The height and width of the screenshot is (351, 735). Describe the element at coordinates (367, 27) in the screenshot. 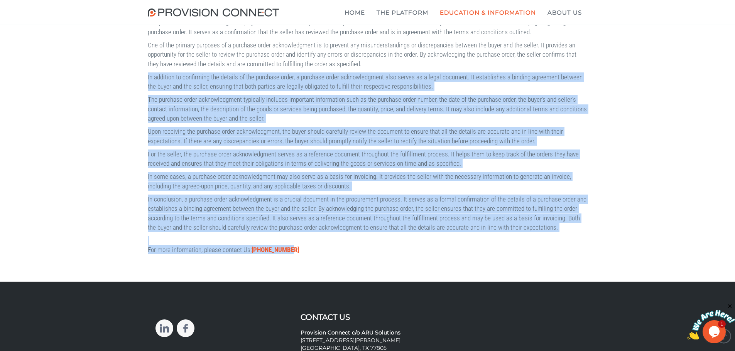

I see `p: The purchase order acknowledgment plays a crucial role in the procurement process as it ensures t...` at that location.